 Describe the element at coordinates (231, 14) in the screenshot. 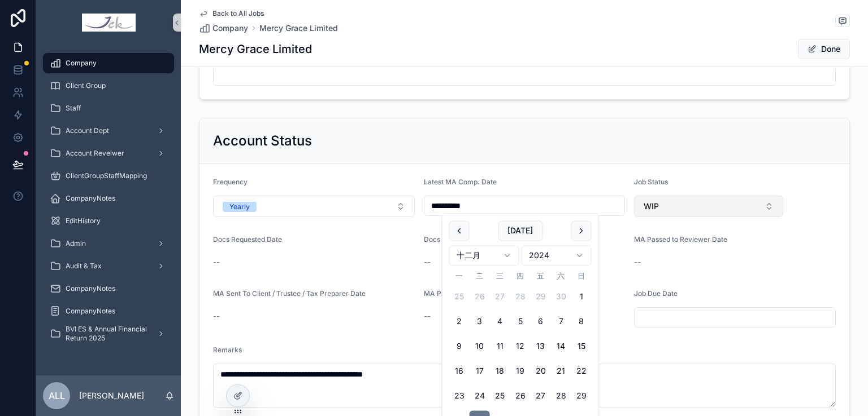

I see `a: Back to All Jobs` at that location.